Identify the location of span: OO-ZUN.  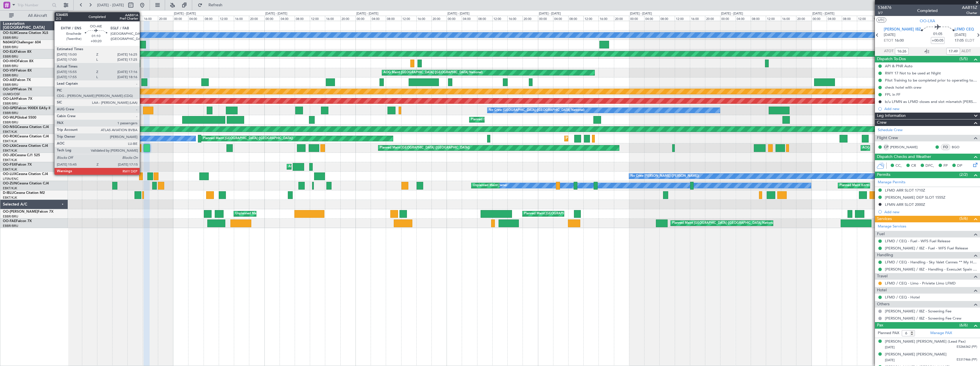
(10, 184).